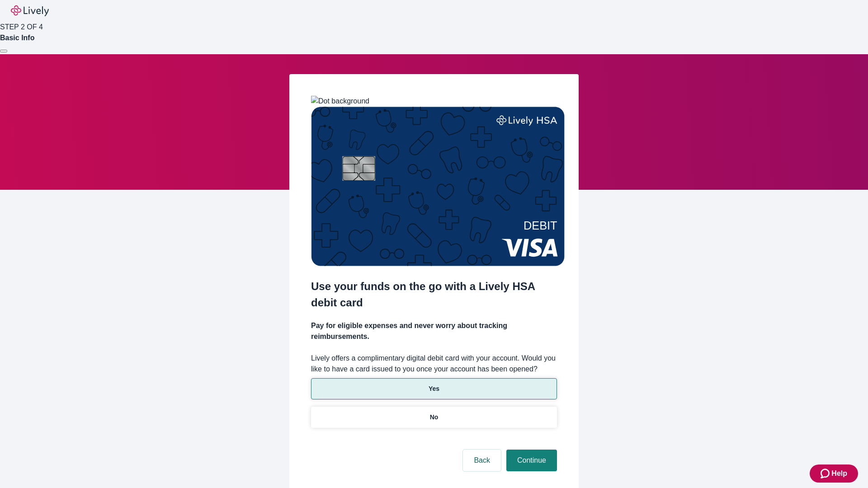  Describe the element at coordinates (340, 101) in the screenshot. I see `img: Dot background` at that location.